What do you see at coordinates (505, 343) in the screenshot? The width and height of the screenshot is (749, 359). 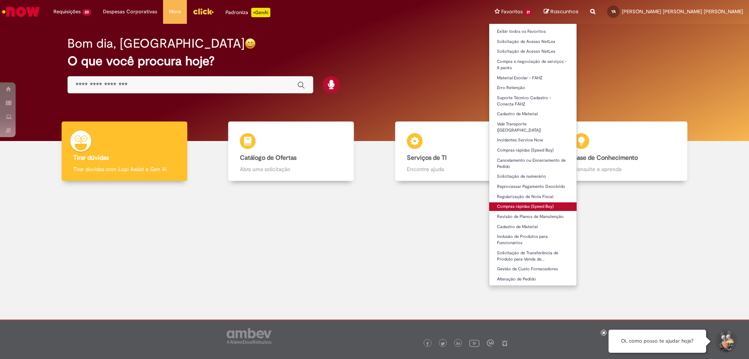 I see `img: logo_footer_naosei.png` at bounding box center [505, 343].